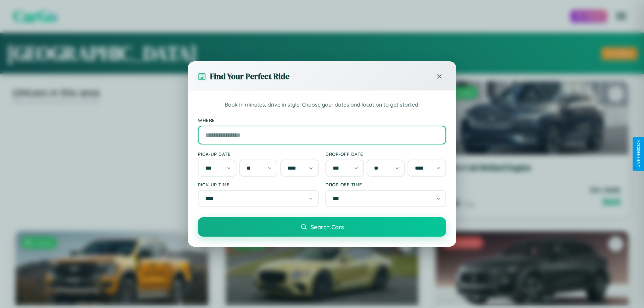 The width and height of the screenshot is (644, 308). What do you see at coordinates (258, 184) in the screenshot?
I see `label: Pick-up Time` at bounding box center [258, 184].